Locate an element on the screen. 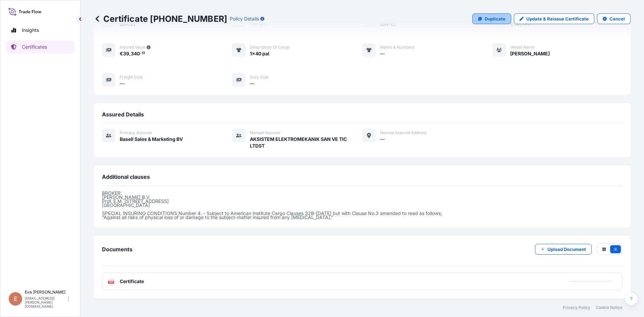  span: Marks & Numbers is located at coordinates (397, 47).